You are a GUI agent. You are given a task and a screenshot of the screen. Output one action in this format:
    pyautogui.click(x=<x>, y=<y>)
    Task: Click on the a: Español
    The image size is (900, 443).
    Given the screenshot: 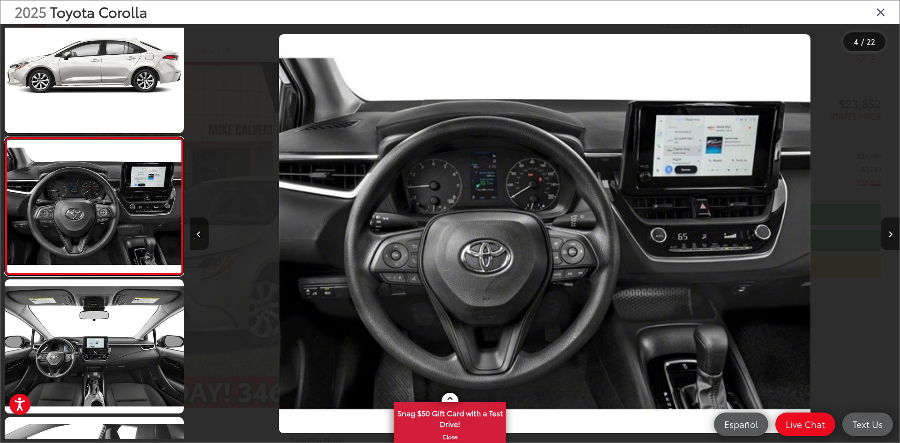 What is the action you would take?
    pyautogui.click(x=741, y=424)
    